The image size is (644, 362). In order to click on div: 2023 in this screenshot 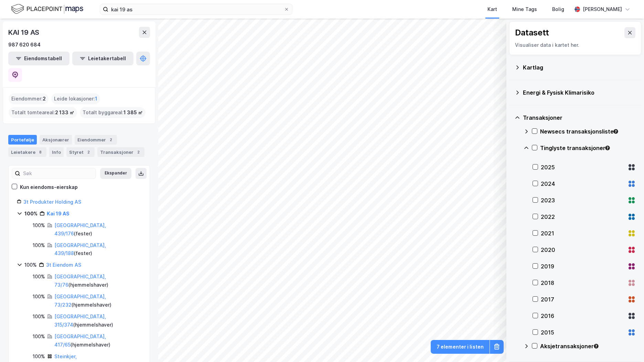, I will do `click(583, 200)`.